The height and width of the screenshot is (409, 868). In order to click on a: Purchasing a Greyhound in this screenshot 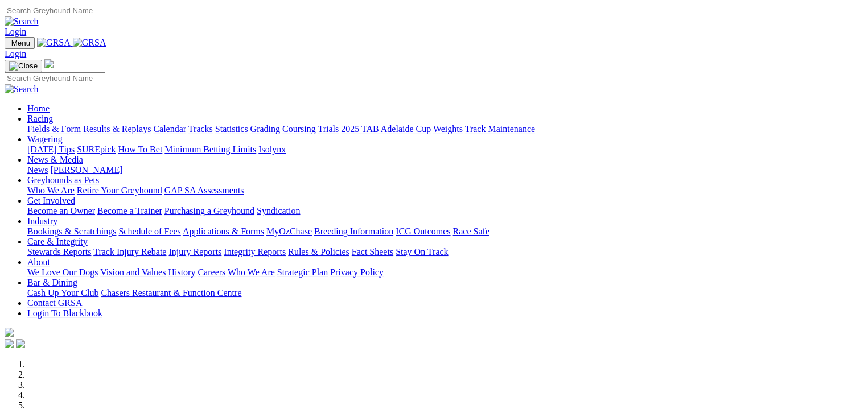, I will do `click(210, 211)`.